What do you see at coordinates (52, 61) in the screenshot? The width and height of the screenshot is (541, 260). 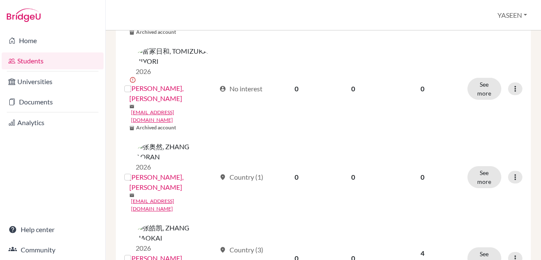 I see `a: Students` at bounding box center [52, 61].